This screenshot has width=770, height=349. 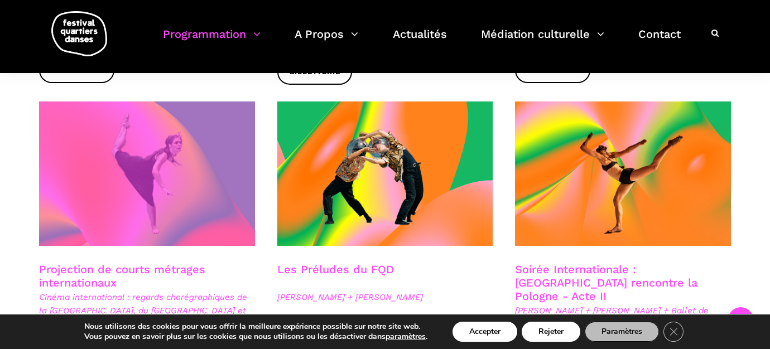 I want to click on a: Les Préludes du FQD, so click(x=336, y=270).